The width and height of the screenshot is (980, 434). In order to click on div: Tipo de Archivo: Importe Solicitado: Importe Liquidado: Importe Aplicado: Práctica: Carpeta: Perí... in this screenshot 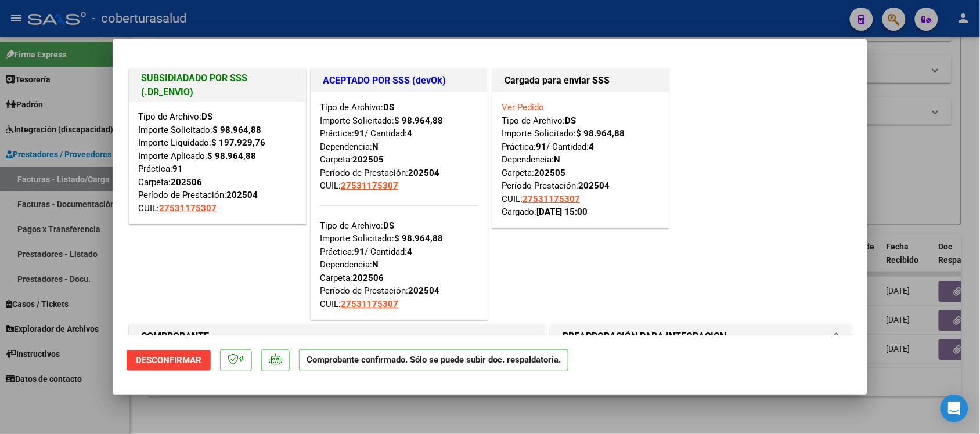, I will do `click(217, 163)`.